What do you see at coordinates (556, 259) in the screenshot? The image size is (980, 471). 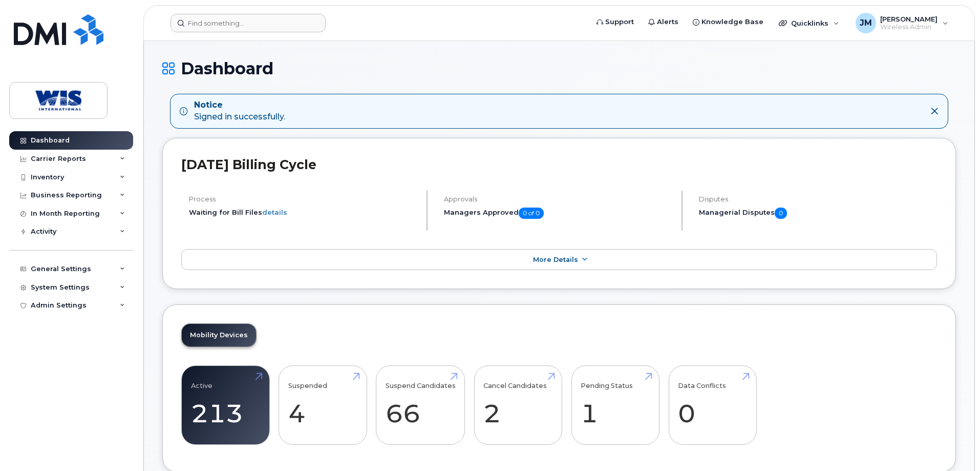 I see `span: More Details` at bounding box center [556, 259].